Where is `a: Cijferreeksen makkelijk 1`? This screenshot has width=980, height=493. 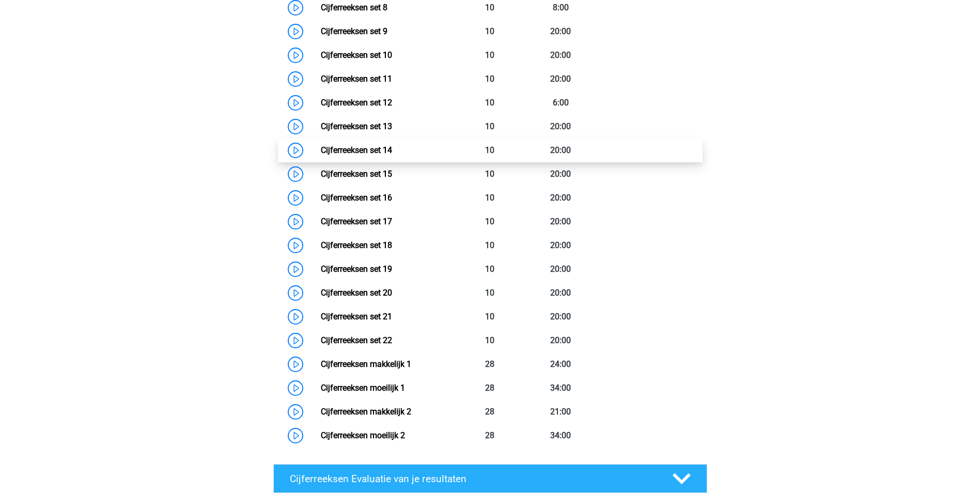 a: Cijferreeksen makkelijk 1 is located at coordinates (366, 364).